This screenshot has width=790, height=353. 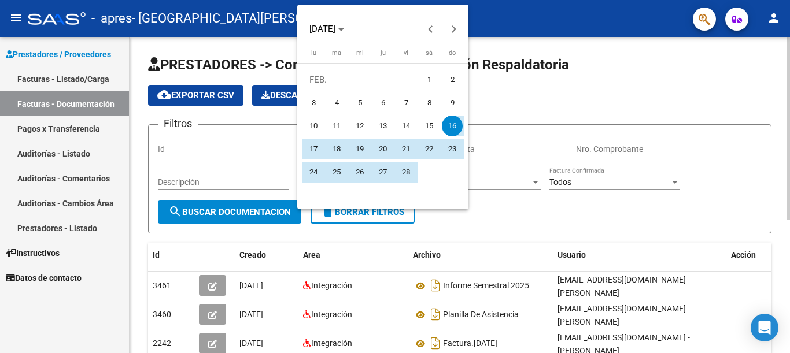 I want to click on button: Choose month and year, so click(x=327, y=29).